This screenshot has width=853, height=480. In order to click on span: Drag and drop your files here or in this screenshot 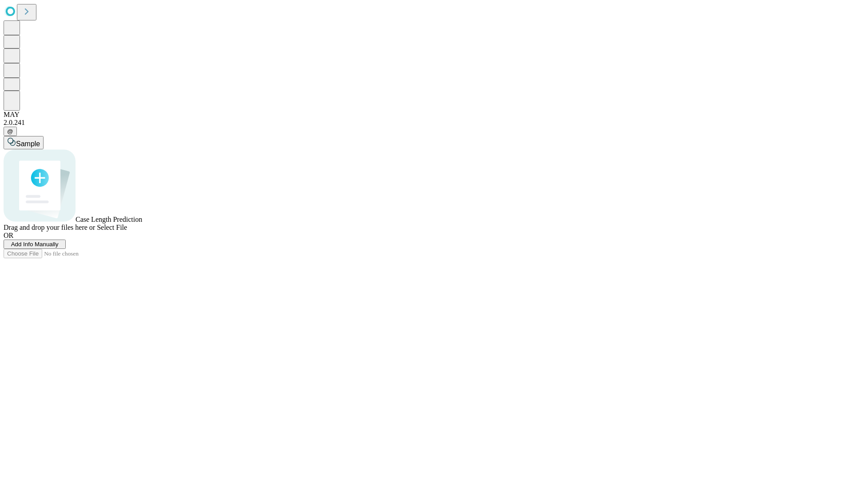, I will do `click(49, 227)`.